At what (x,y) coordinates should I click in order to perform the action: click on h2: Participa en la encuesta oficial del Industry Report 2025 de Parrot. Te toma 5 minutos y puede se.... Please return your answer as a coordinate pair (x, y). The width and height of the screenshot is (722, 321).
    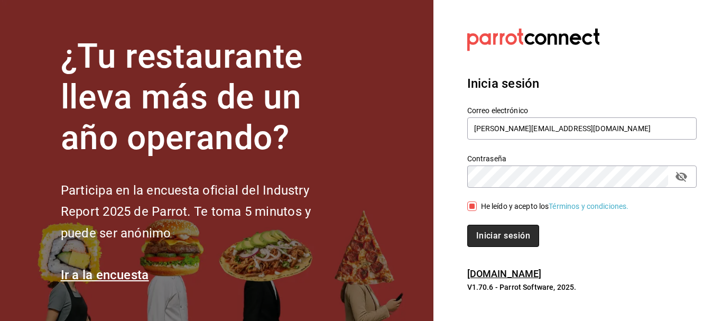
    Looking at the image, I should click on (203, 212).